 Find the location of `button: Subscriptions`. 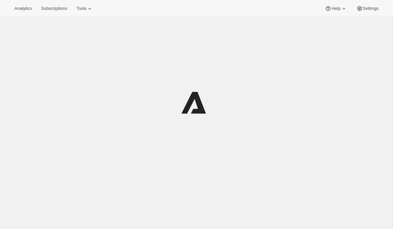

button: Subscriptions is located at coordinates (54, 9).